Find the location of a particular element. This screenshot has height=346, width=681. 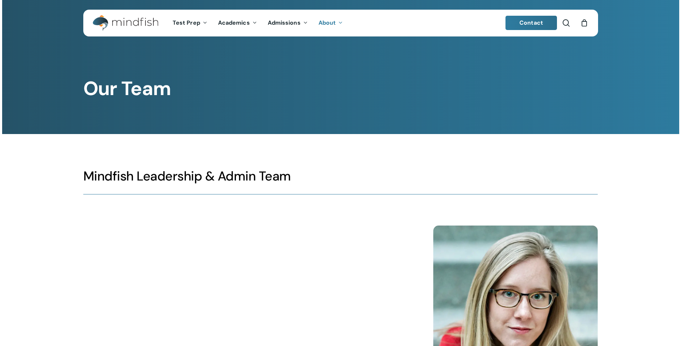

a: Test Prep is located at coordinates (190, 23).